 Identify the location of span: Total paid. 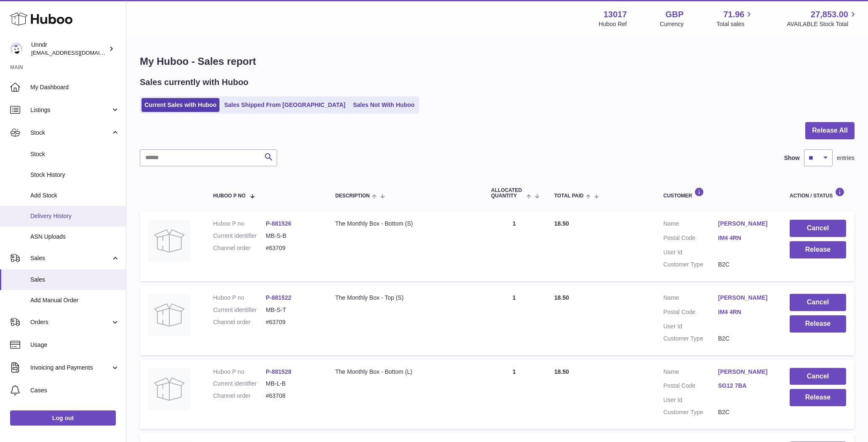
(569, 196).